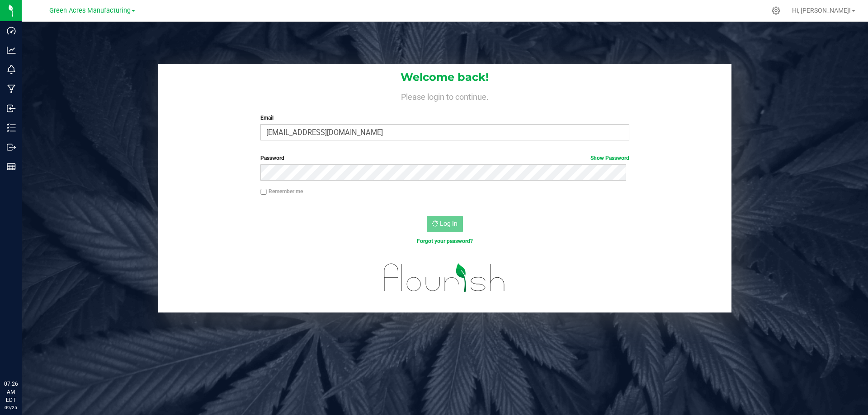 The height and width of the screenshot is (415, 868). Describe the element at coordinates (11, 408) in the screenshot. I see `p: 09/25` at that location.